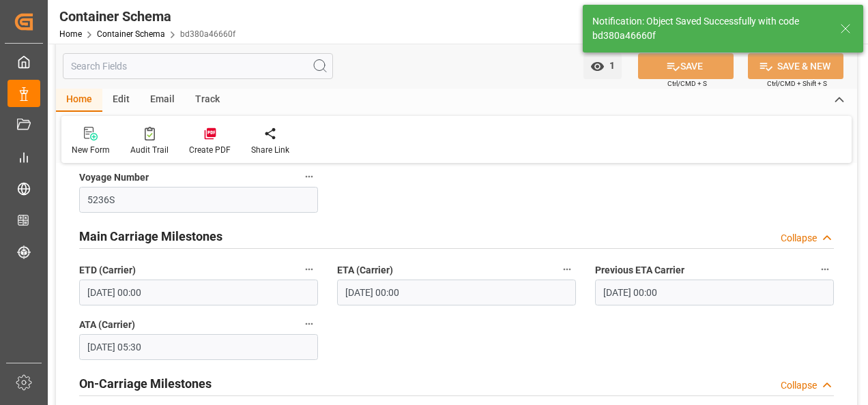 This screenshot has height=405, width=868. Describe the element at coordinates (687, 83) in the screenshot. I see `span: Ctrl/CMD + S` at that location.